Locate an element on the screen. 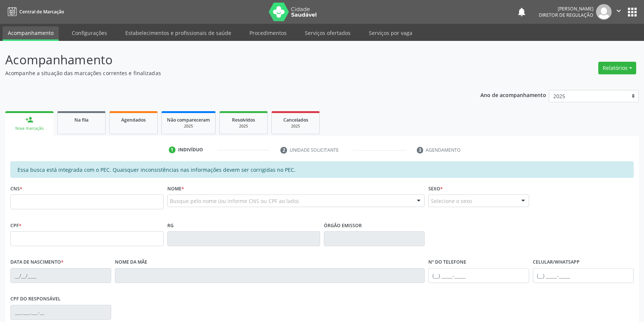 This screenshot has width=644, height=322. span: Diretor de regulação is located at coordinates (566, 15).